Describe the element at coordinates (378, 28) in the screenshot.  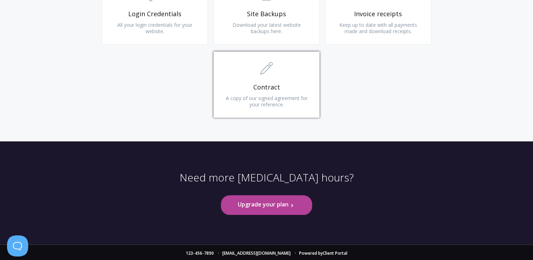
I see `span: Keep up to date with all payments made and download receipts.` at that location.